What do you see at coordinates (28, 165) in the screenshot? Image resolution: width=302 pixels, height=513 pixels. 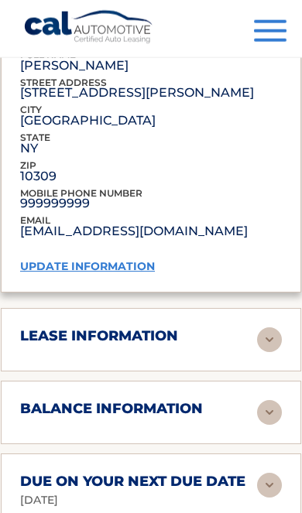 I see `span: zip` at bounding box center [28, 165].